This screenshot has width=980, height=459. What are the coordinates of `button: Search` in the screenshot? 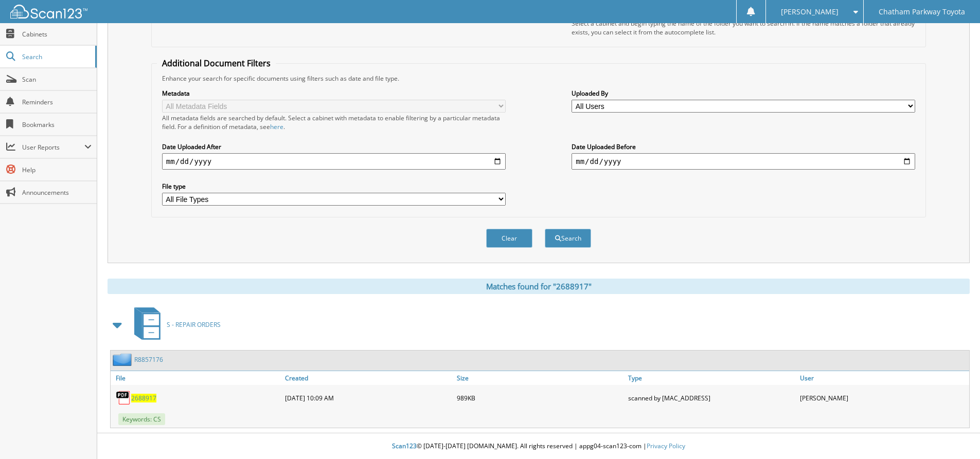 It's located at (568, 238).